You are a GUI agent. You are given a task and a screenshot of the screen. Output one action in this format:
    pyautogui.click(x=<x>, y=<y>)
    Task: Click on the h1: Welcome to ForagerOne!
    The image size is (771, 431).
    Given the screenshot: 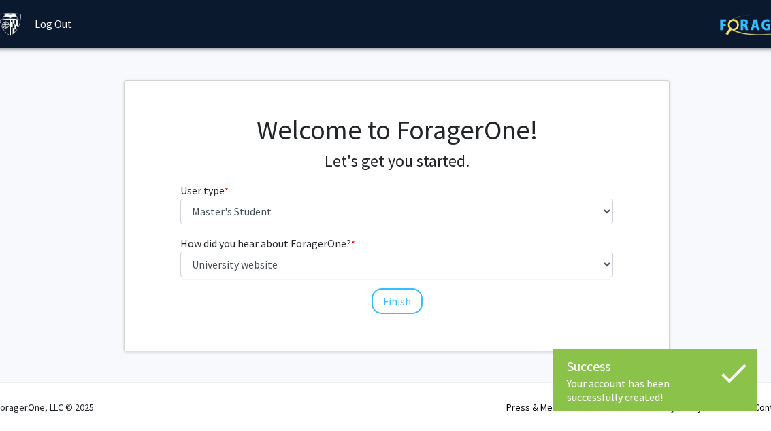 What is the action you would take?
    pyautogui.click(x=397, y=130)
    